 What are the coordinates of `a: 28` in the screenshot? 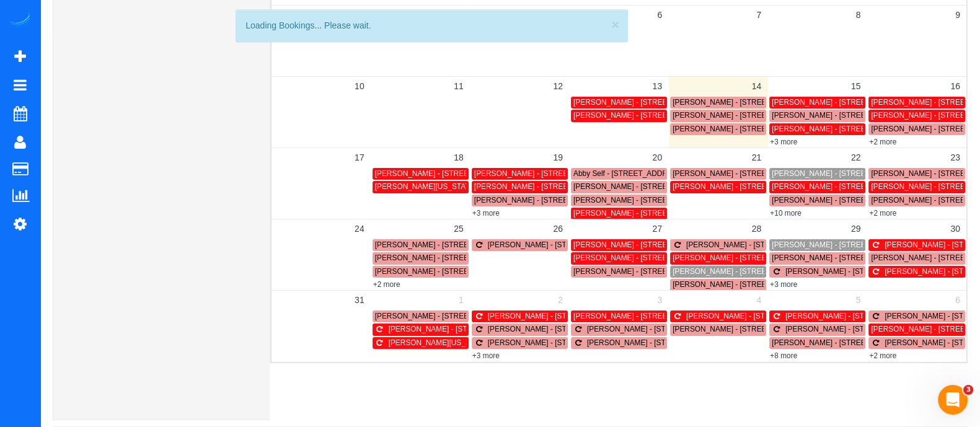 It's located at (757, 229).